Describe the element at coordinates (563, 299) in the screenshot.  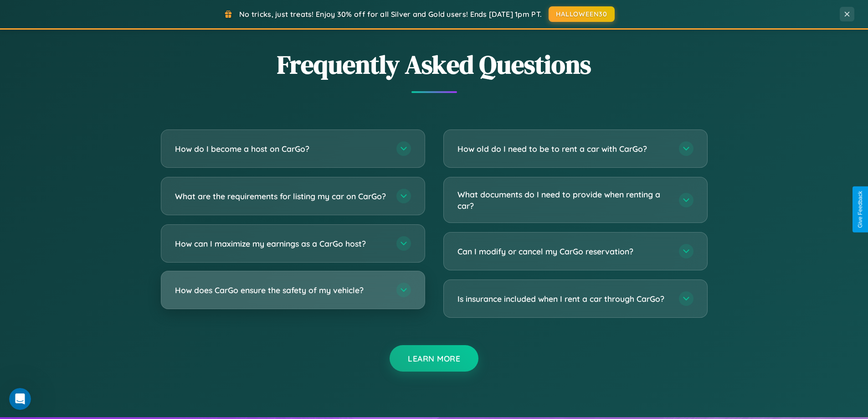
I see `h3: Is insurance included when I rent a car through CarGo?` at that location.